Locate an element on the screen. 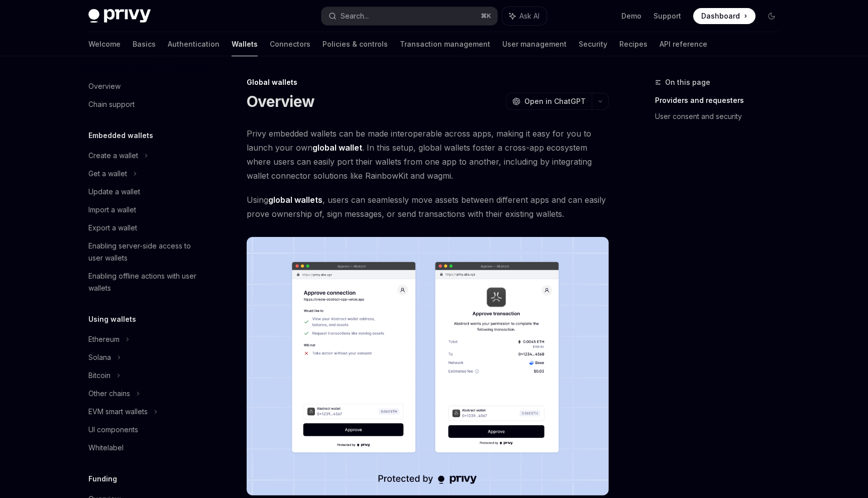 This screenshot has height=498, width=868. div: Other chains is located at coordinates (109, 394).